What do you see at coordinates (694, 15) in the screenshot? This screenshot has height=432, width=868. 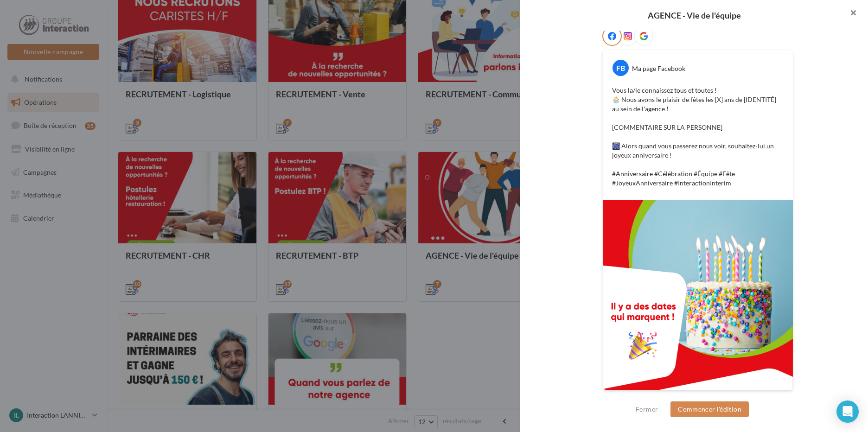 I see `div: AGENCE - Vie de l'équipe` at bounding box center [694, 15].